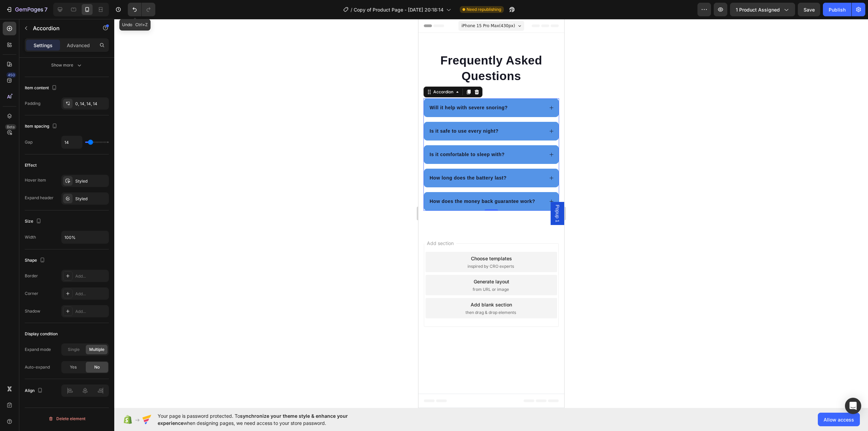  I want to click on div: Beta, so click(10, 127).